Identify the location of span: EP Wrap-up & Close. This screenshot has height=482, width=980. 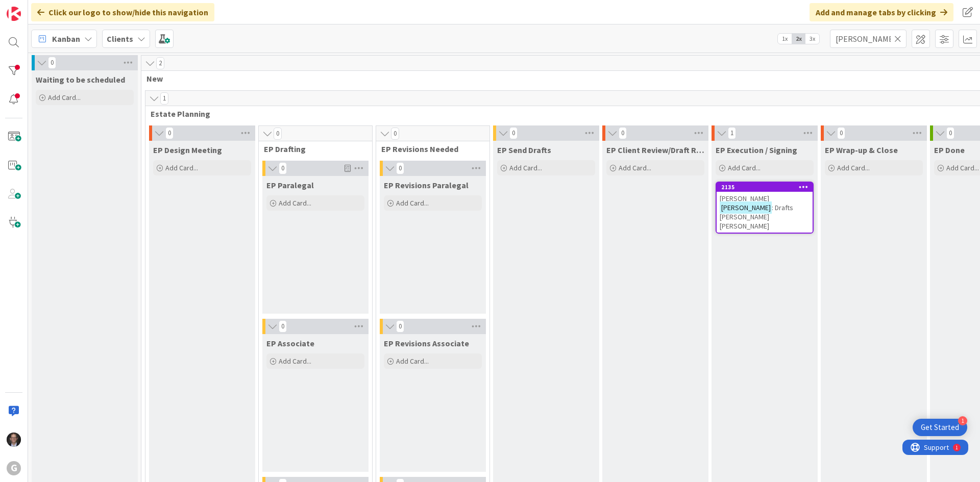
(861, 150).